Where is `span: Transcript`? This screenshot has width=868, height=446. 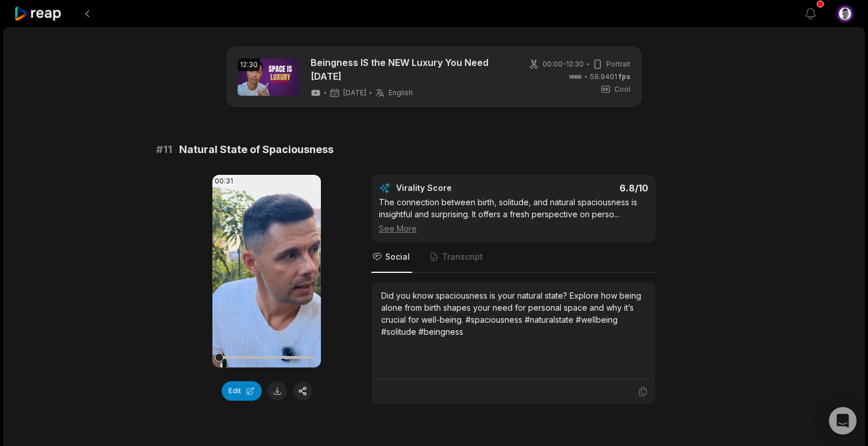
span: Transcript is located at coordinates (463, 257).